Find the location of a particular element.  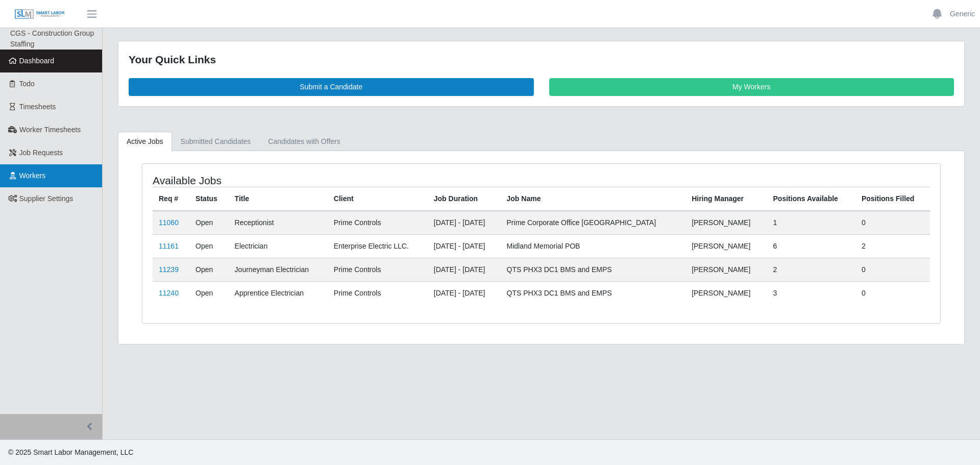

a: Submit a Candidate is located at coordinates (331, 87).